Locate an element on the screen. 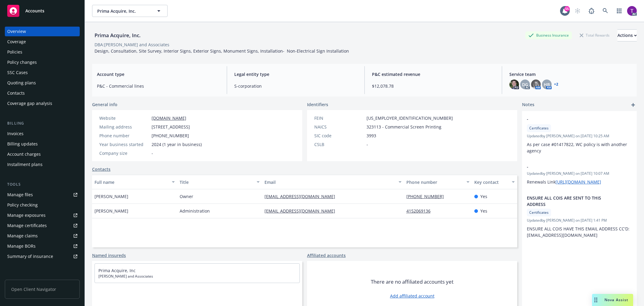 This screenshot has width=644, height=306. a: Named insureds is located at coordinates (109, 255).